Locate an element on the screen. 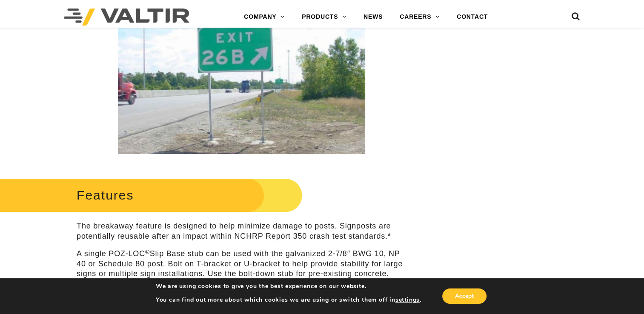 Image resolution: width=644 pixels, height=314 pixels. a: CAREERS is located at coordinates (420, 17).